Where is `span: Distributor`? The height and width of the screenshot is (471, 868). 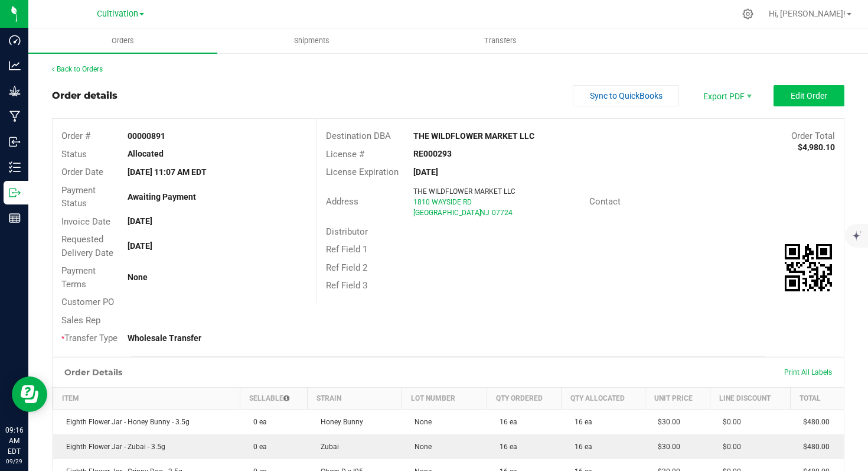 span: Distributor is located at coordinates (347, 232).